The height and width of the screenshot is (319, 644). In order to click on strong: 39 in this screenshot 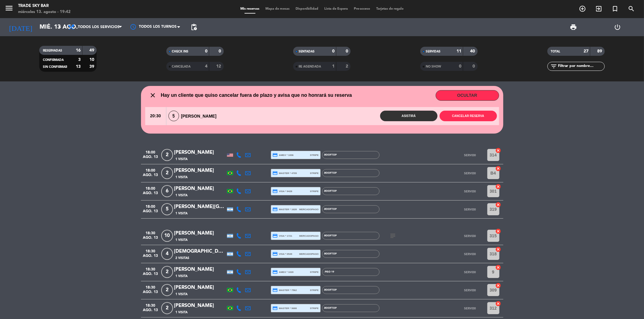, I will do `click(92, 67)`.